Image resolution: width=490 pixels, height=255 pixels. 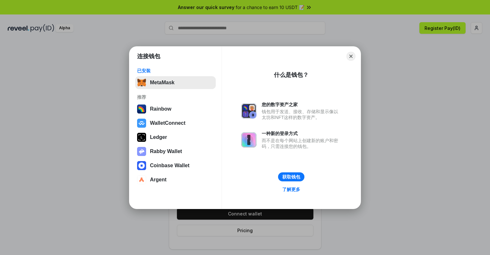 I want to click on button: Rabby Wallet, so click(x=175, y=151).